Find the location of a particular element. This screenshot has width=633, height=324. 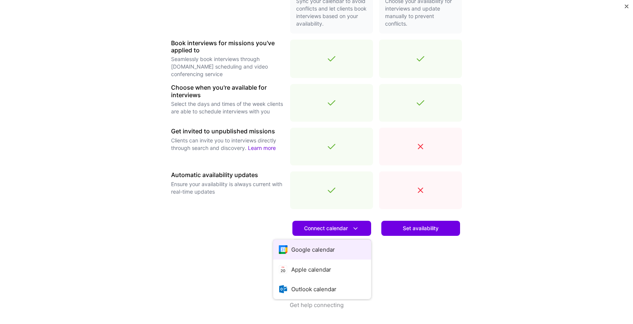

button: Set availability is located at coordinates (420, 228).